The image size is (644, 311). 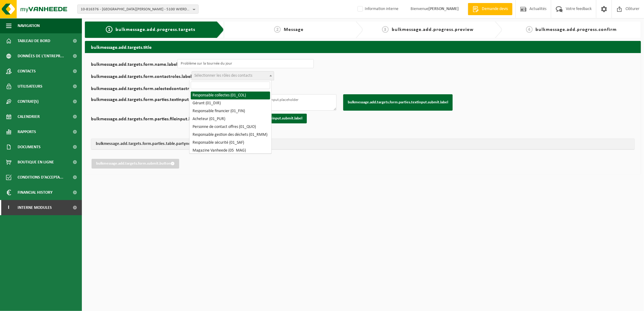 I want to click on span: Documents, so click(x=29, y=147).